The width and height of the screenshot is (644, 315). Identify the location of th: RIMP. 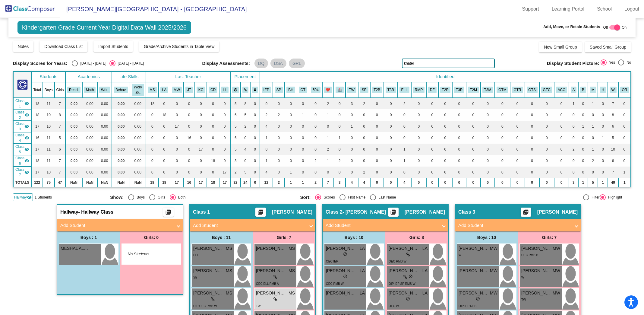
(419, 90).